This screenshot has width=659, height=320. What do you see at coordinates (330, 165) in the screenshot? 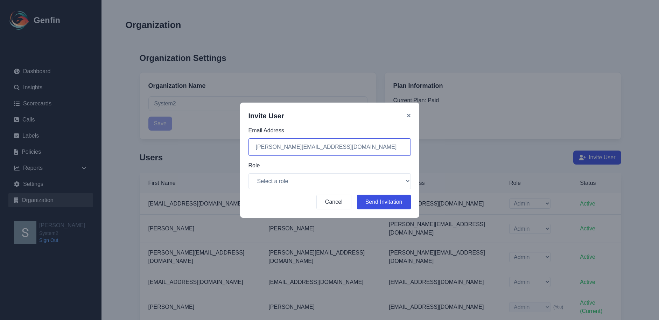
I see `label: Role` at bounding box center [330, 165].